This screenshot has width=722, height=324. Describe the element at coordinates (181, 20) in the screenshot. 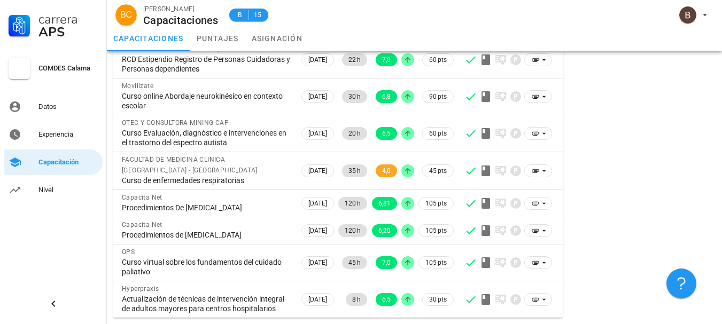

I see `div: Capacitaciones` at that location.